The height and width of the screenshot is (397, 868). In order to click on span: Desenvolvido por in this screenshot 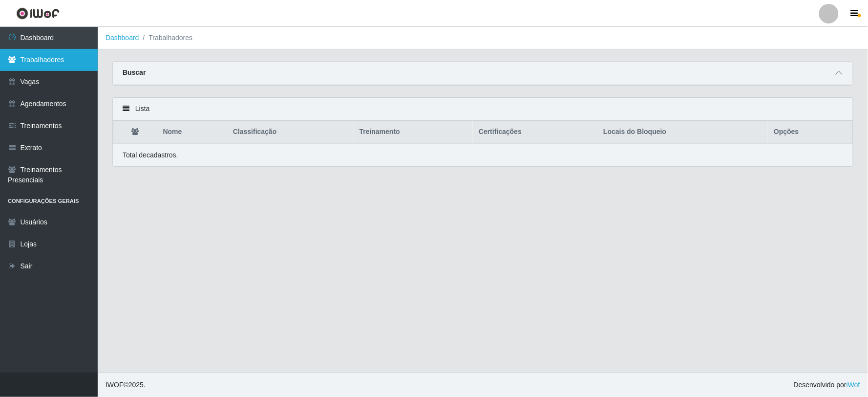, I will do `click(827, 385)`.